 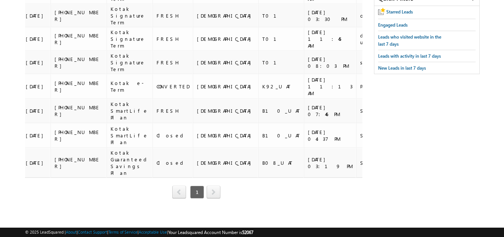 What do you see at coordinates (281, 86) in the screenshot?
I see `div: K92_UAT` at bounding box center [281, 86].